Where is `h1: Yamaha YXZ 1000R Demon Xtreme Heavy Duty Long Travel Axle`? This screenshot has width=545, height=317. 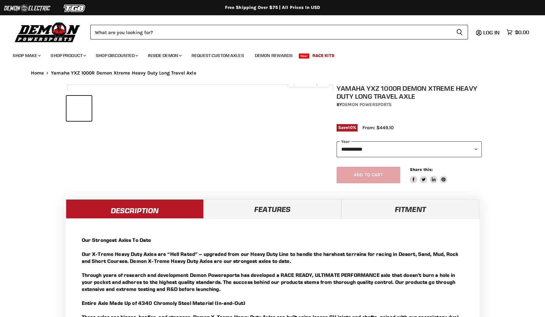 h1: Yamaha YXZ 1000R Demon Xtreme Heavy Duty Long Travel Axle is located at coordinates (409, 92).